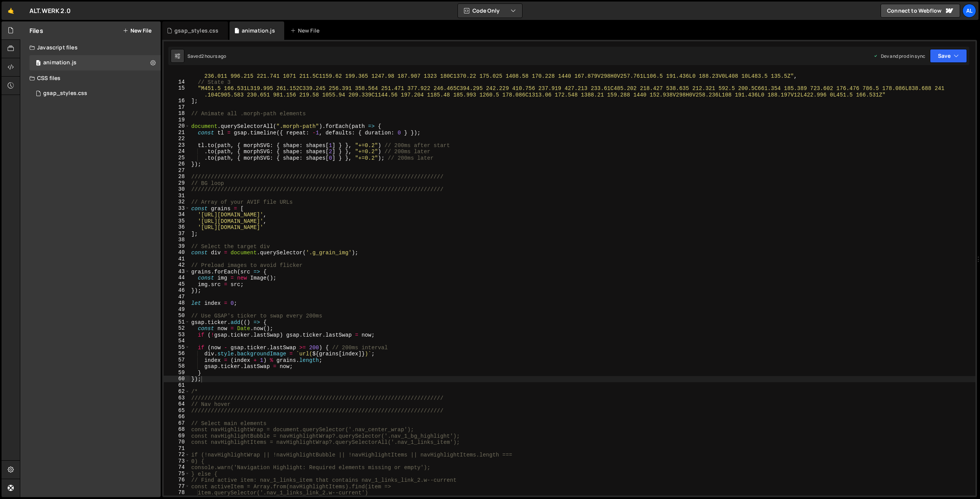  What do you see at coordinates (177, 328) in the screenshot?
I see `div: 52` at bounding box center [177, 328].